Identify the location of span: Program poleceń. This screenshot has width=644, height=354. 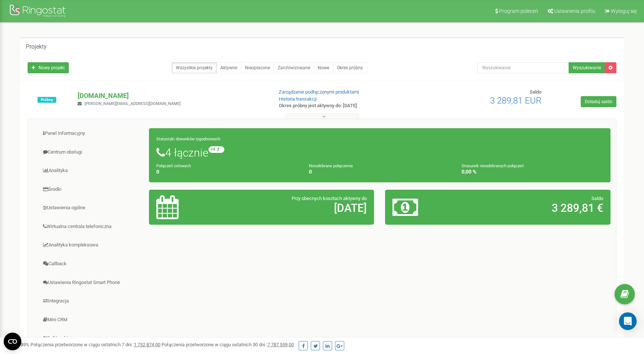
(519, 11).